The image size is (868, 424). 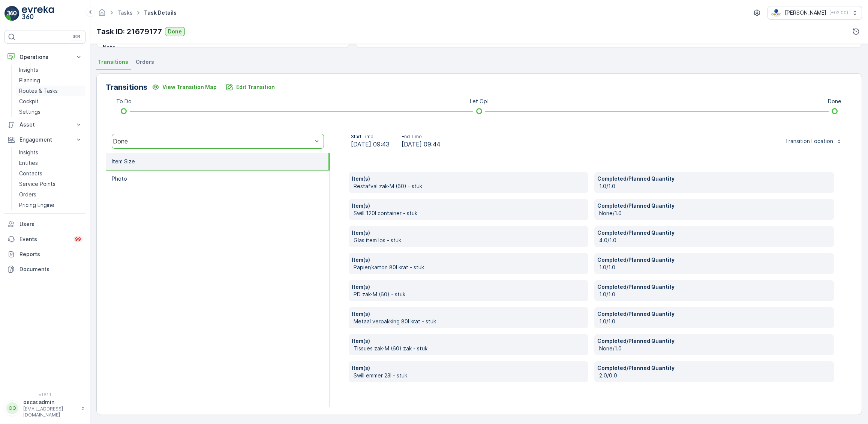 I want to click on p: Photo, so click(x=119, y=179).